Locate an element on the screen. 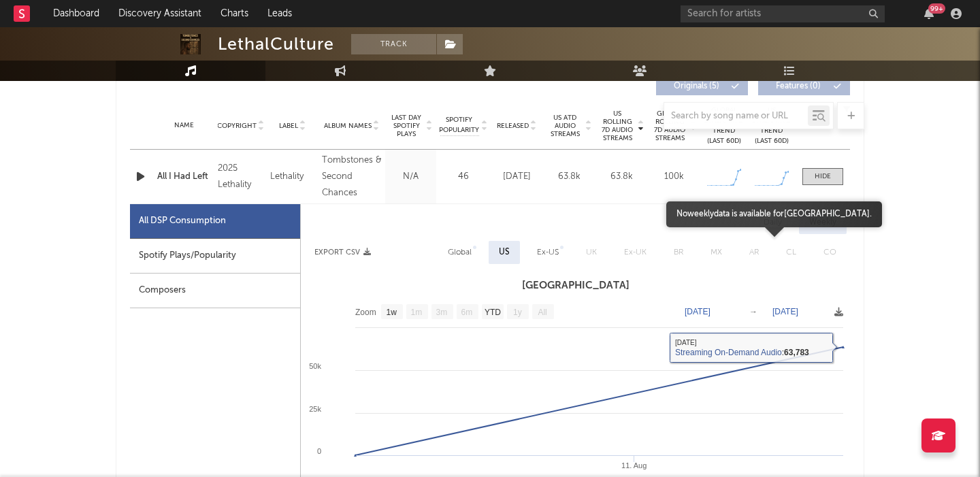 This screenshot has height=477, width=980. text: 50k is located at coordinates (315, 366).